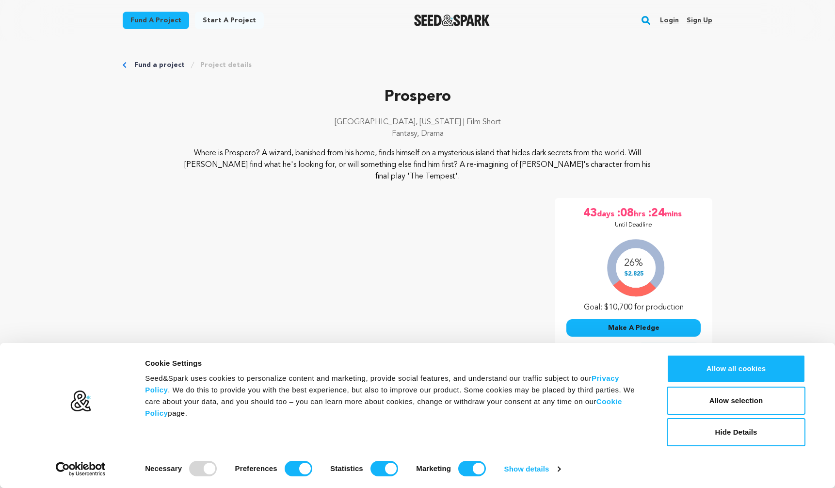 Image resolution: width=835 pixels, height=488 pixels. I want to click on button: Hide Details, so click(736, 432).